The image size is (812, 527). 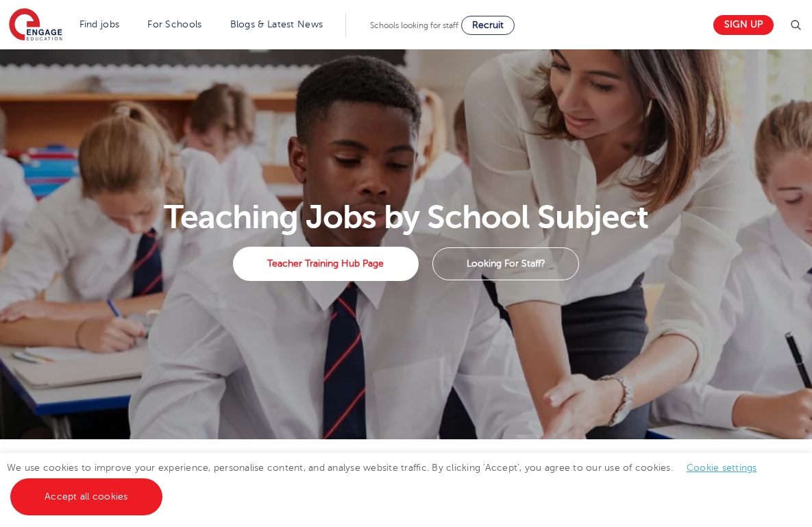 I want to click on a: Sign up, so click(x=744, y=25).